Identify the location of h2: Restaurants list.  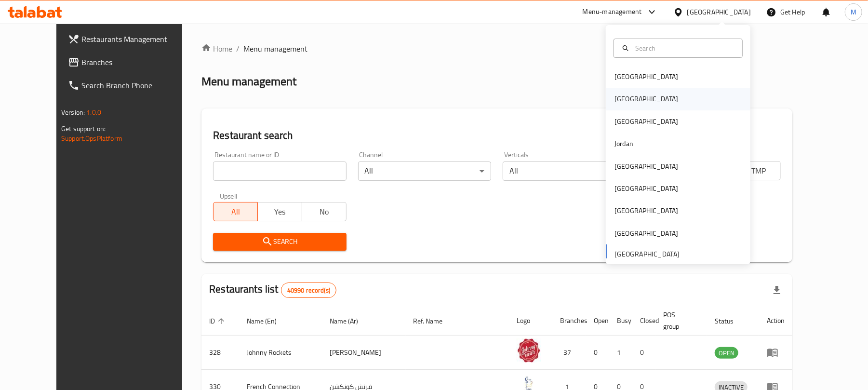
(273, 290).